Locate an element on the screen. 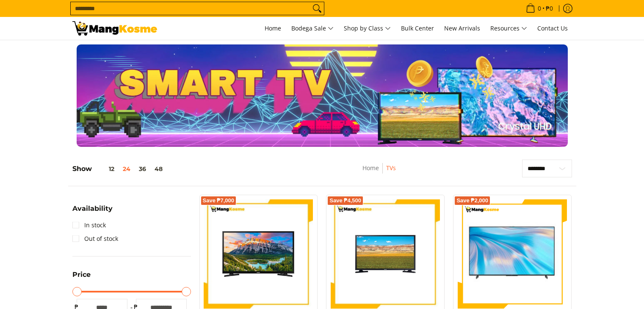 This screenshot has width=644, height=309. span: ₱0 is located at coordinates (549, 9).